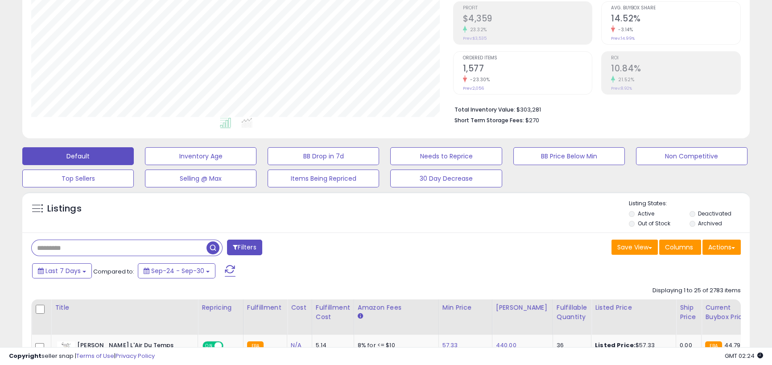 The image size is (772, 365). What do you see at coordinates (475, 38) in the screenshot?
I see `small: Prev: $3,535` at bounding box center [475, 38].